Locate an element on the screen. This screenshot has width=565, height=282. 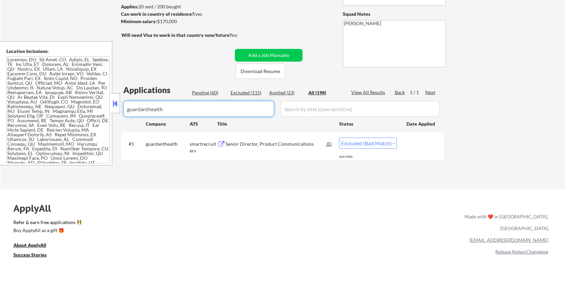
div: Senior Director, Product Communications is located at coordinates (276, 144).